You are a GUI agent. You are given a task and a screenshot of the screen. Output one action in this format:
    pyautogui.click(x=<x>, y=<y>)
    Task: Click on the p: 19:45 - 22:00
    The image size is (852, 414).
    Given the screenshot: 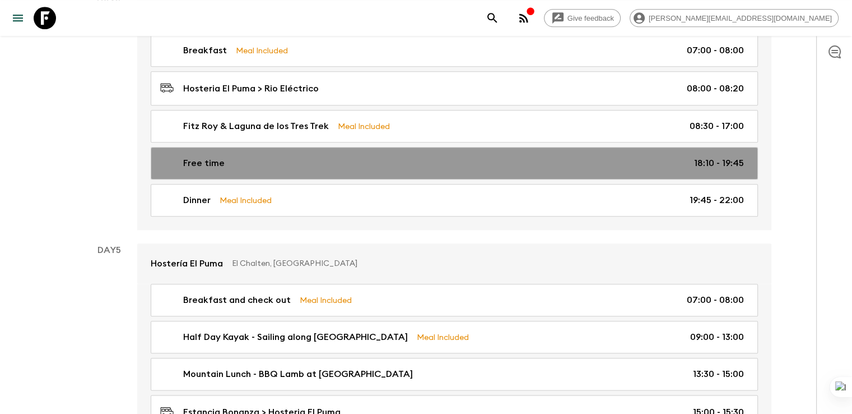 What is the action you would take?
    pyautogui.click(x=717, y=200)
    